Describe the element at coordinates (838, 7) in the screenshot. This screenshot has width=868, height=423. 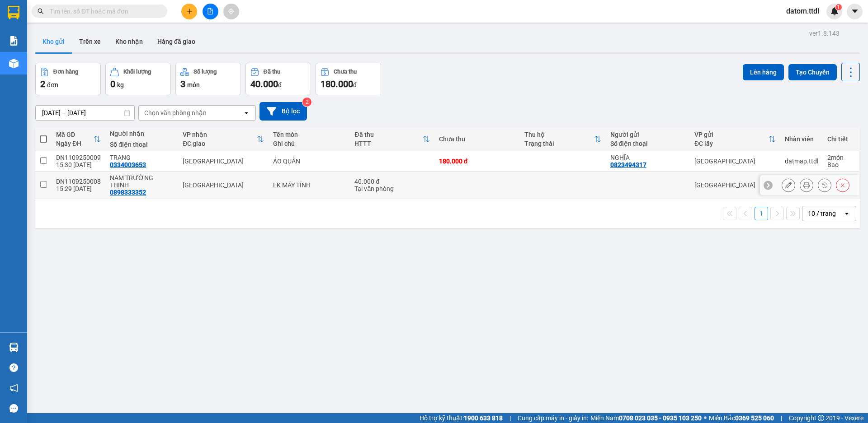
I see `span: 1` at that location.